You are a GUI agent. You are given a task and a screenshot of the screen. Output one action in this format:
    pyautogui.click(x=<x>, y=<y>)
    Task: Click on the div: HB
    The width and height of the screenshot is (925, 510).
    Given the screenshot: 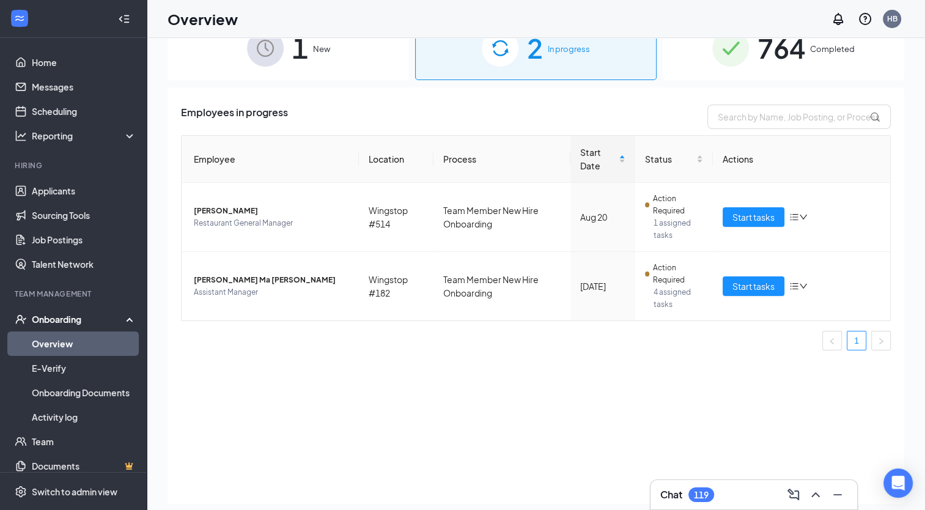 What is the action you would take?
    pyautogui.click(x=892, y=18)
    